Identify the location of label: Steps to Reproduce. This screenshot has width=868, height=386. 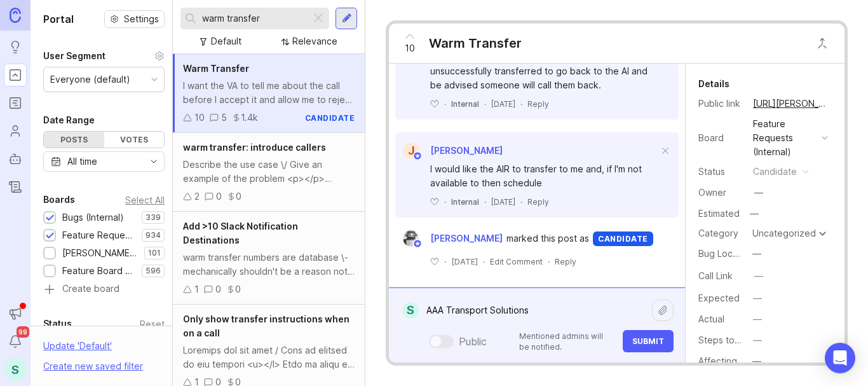
(741, 340).